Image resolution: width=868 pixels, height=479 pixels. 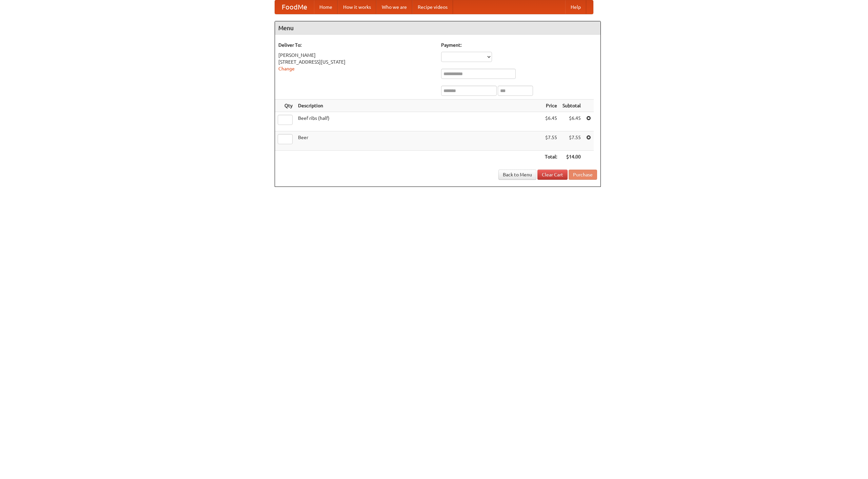 I want to click on a: Change, so click(x=287, y=69).